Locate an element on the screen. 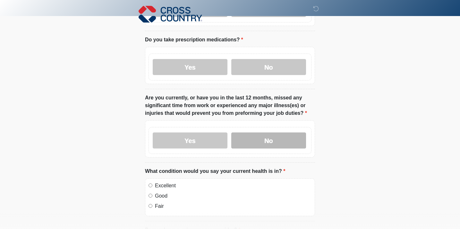 This screenshot has height=229, width=460. input: Good is located at coordinates (150, 196).